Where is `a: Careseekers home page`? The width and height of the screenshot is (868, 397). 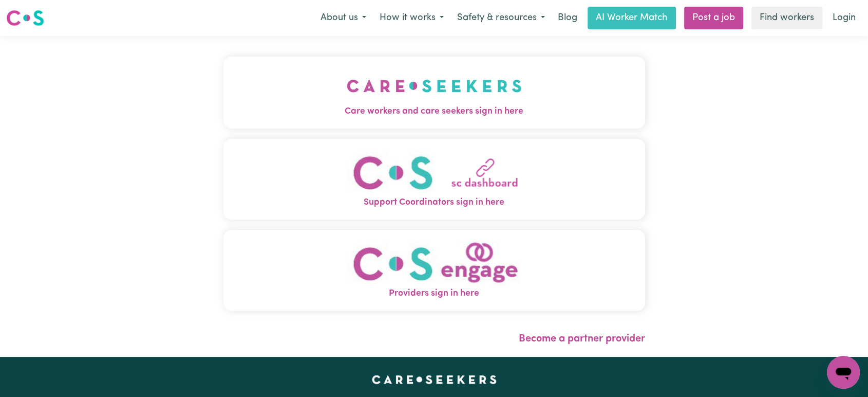 a: Careseekers home page is located at coordinates (434, 380).